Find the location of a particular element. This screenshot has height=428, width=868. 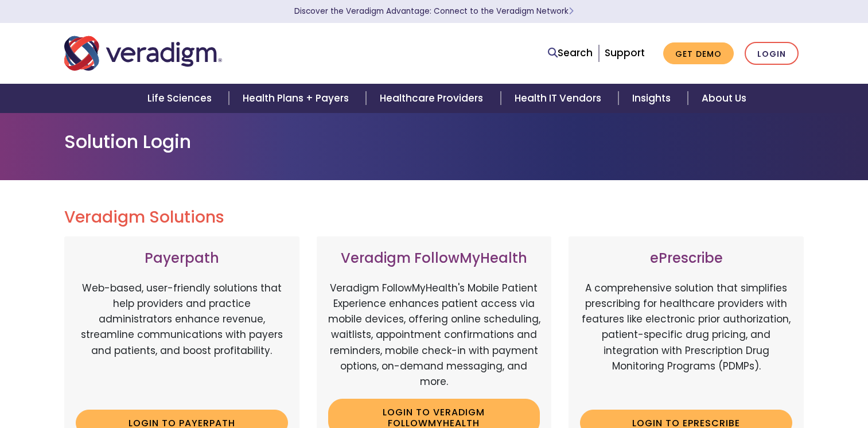

h3: Payerpath is located at coordinates (182, 258).